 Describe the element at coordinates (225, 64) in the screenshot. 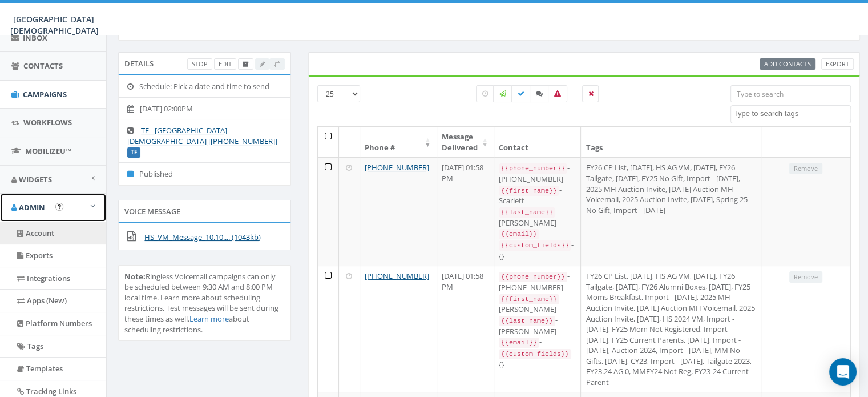

I see `a: Edit` at that location.